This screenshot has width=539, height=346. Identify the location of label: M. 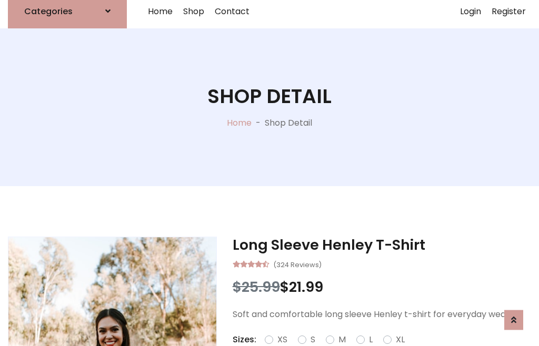
(342, 340).